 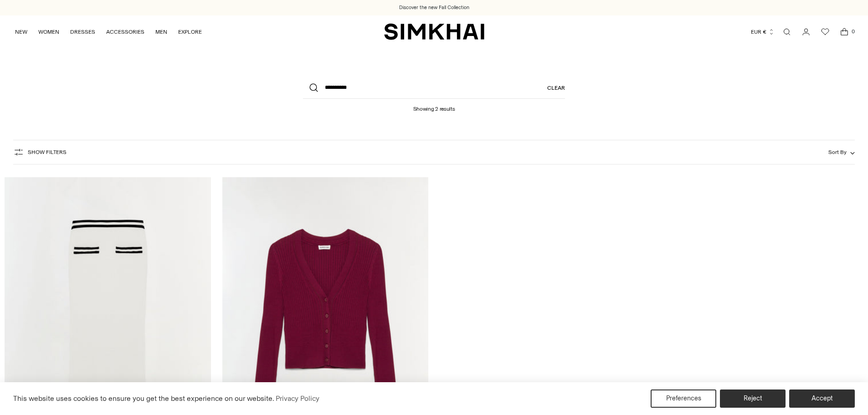 I want to click on span: This website uses cookies to ensure you get the best experience on our website., so click(x=143, y=398).